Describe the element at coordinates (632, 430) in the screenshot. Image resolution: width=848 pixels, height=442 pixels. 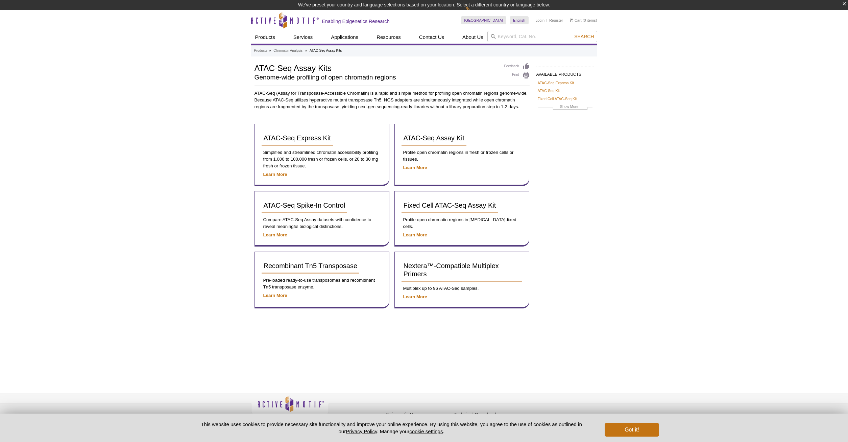
I see `button: Got it!` at that location.